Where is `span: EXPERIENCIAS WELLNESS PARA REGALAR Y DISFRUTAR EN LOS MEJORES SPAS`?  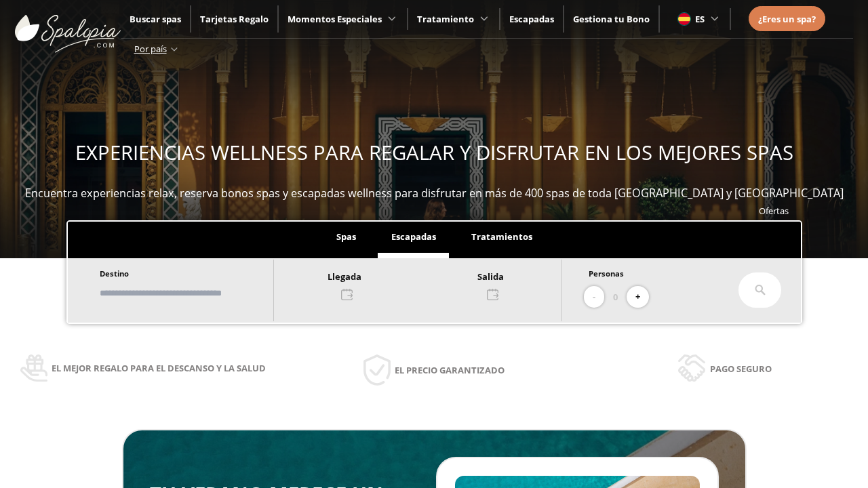
span: EXPERIENCIAS WELLNESS PARA REGALAR Y DISFRUTAR EN LOS MEJORES SPAS is located at coordinates (434, 152).